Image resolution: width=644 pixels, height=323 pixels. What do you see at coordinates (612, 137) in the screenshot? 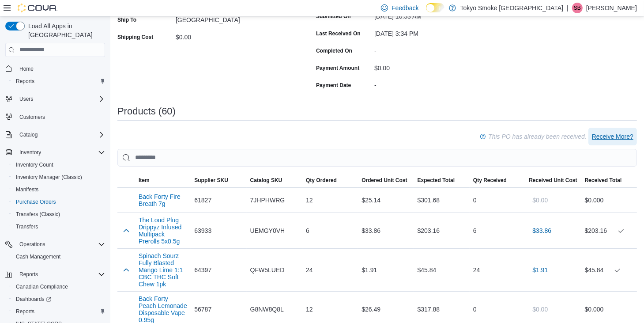
I see `button: Receive More?` at bounding box center [612, 137].